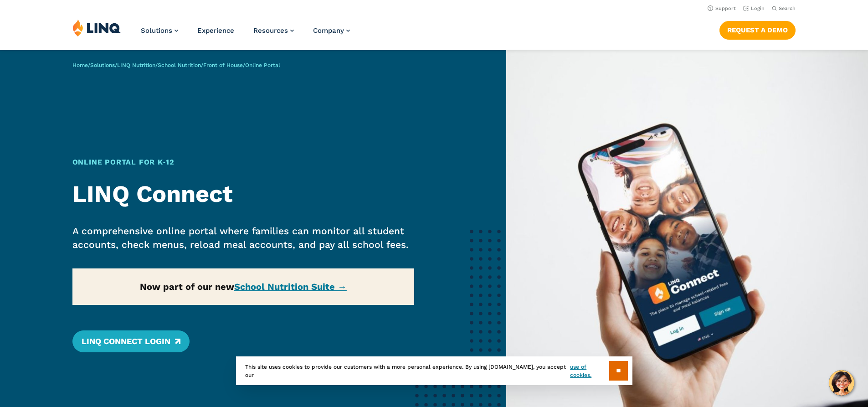  What do you see at coordinates (842, 383) in the screenshot?
I see `button: Hello, have a question? Let’s chat.` at bounding box center [842, 383].